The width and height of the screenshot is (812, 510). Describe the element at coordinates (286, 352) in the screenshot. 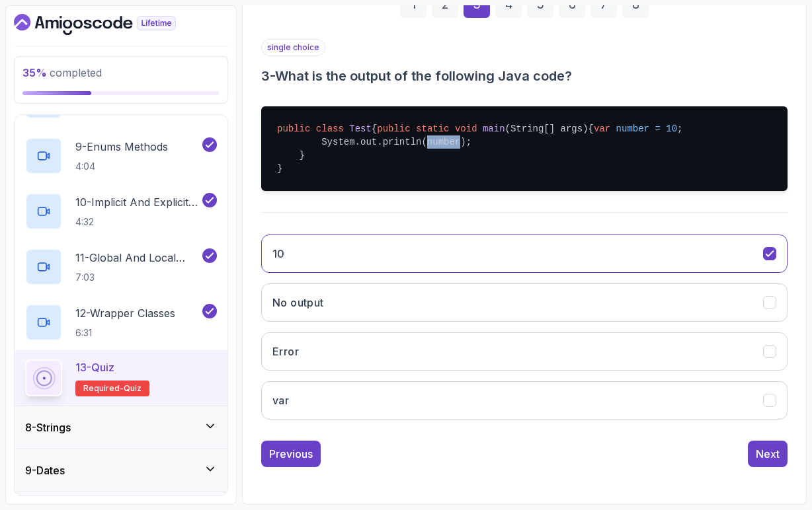

I see `h3: Error` at that location.